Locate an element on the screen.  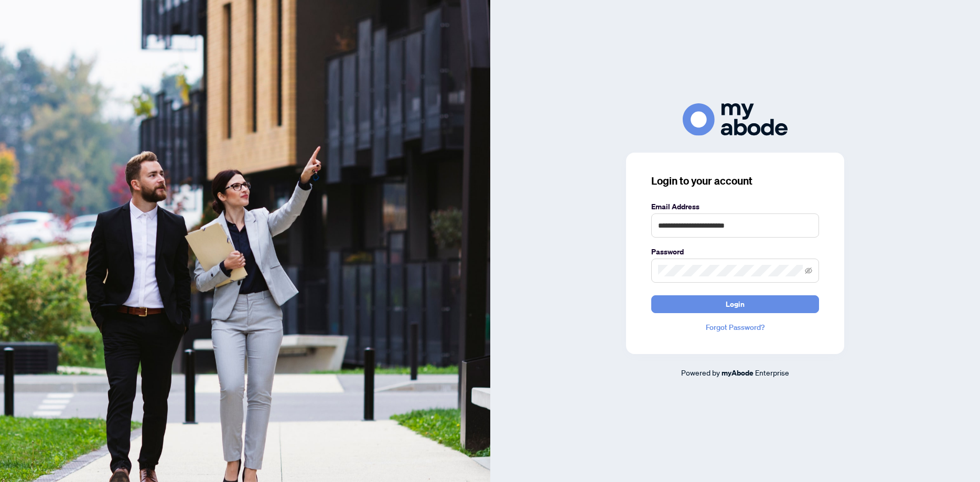
span: Login is located at coordinates (735, 304).